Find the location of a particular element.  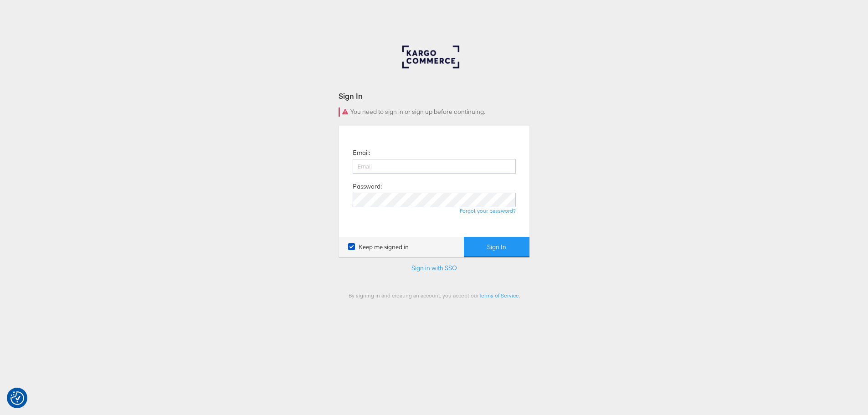

img: Revisit consent button is located at coordinates (17, 399).